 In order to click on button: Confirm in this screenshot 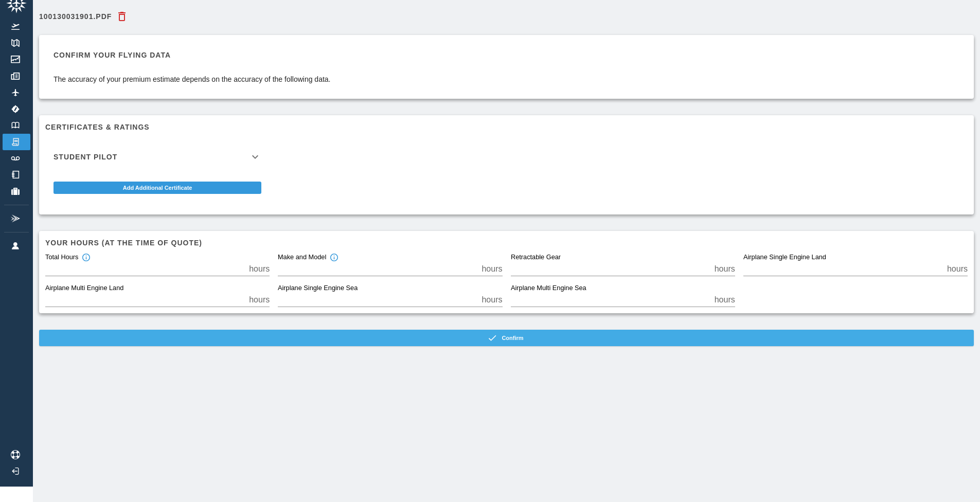, I will do `click(506, 338)`.